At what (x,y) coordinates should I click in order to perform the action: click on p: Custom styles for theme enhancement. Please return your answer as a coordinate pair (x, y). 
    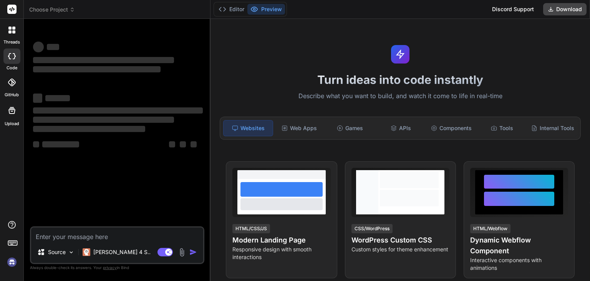
    Looking at the image, I should click on (401, 249).